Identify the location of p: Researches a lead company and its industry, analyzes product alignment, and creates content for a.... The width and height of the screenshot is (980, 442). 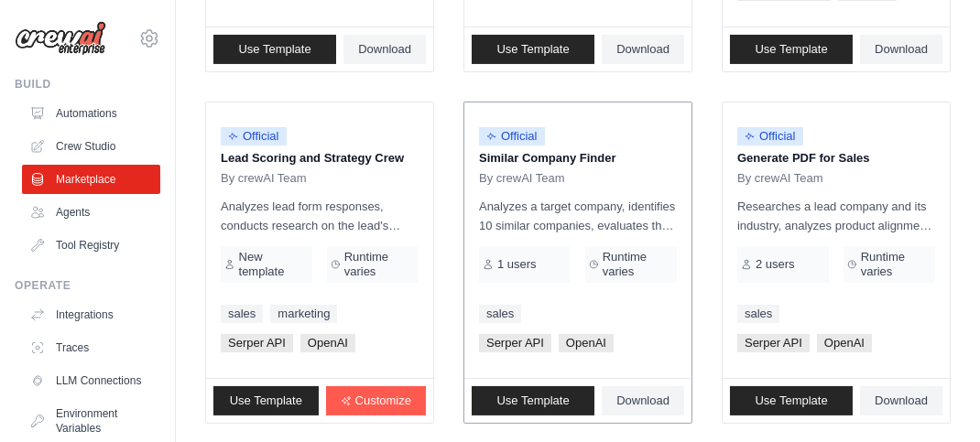
(836, 216).